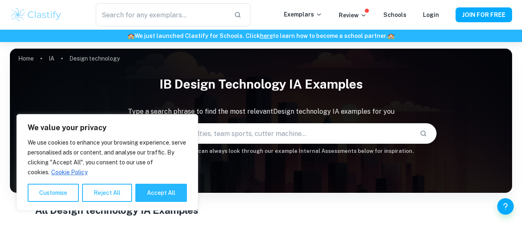 Image resolution: width=522 pixels, height=227 pixels. What do you see at coordinates (107, 158) in the screenshot?
I see `p: We use cookies to enhance your browsing experience, serve personalised ads or content, and analys...` at bounding box center [107, 158].